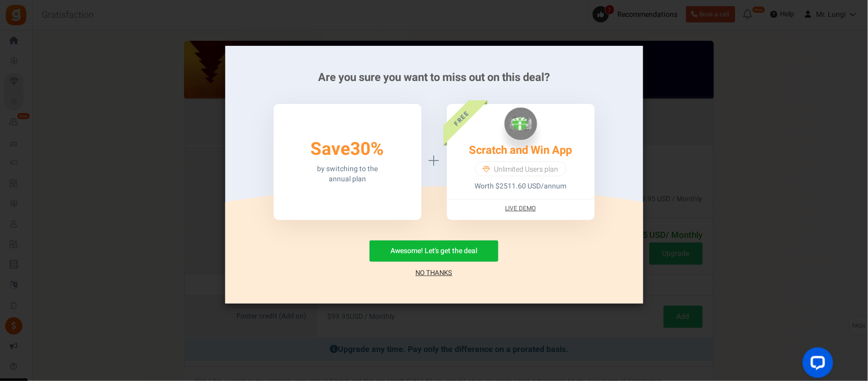  I want to click on div: FREE, so click(460, 117).